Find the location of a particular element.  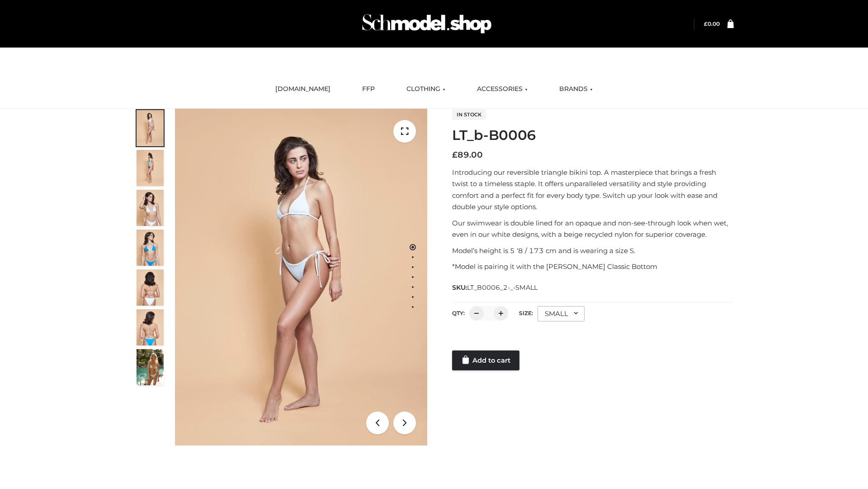

div: SMALL is located at coordinates (561, 314).